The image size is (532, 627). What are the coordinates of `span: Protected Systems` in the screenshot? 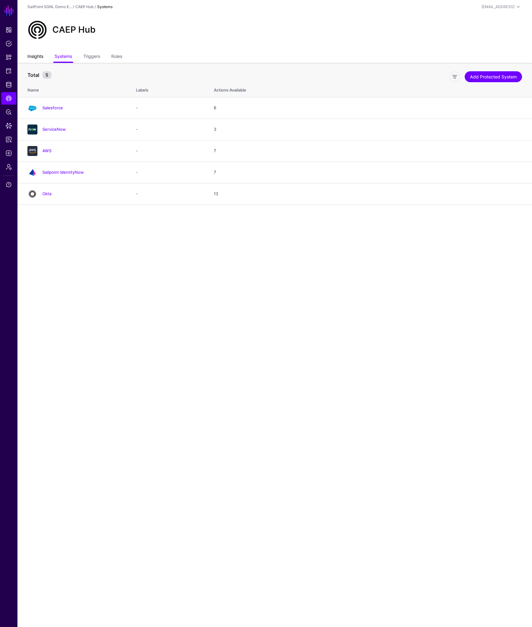 It's located at (9, 71).